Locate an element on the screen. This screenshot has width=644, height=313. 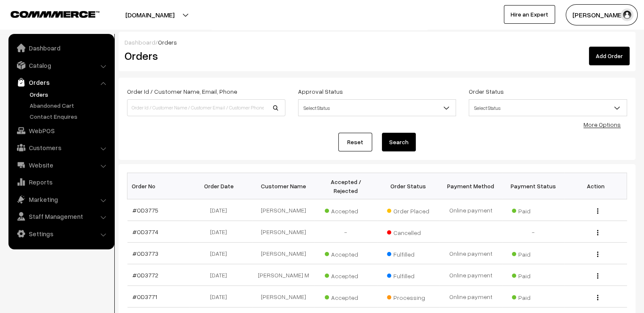
th: Payment Status is located at coordinates (534, 186).